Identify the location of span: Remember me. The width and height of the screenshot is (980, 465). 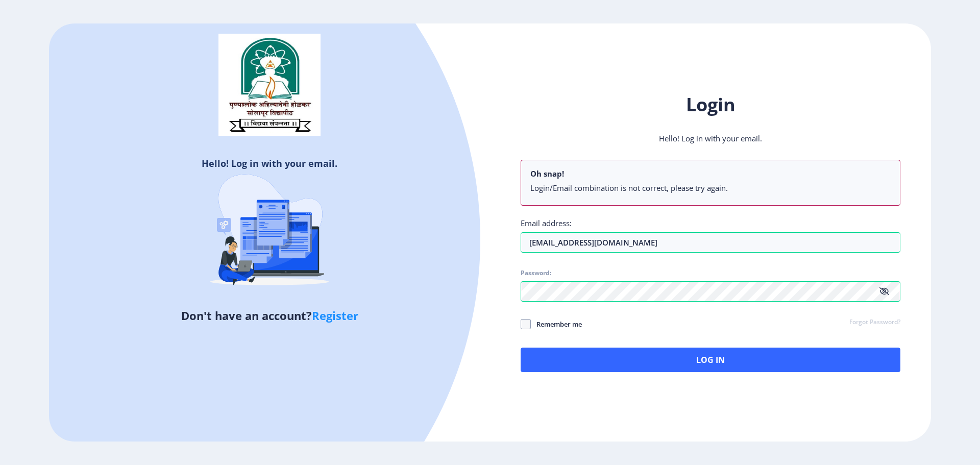
(557, 325).